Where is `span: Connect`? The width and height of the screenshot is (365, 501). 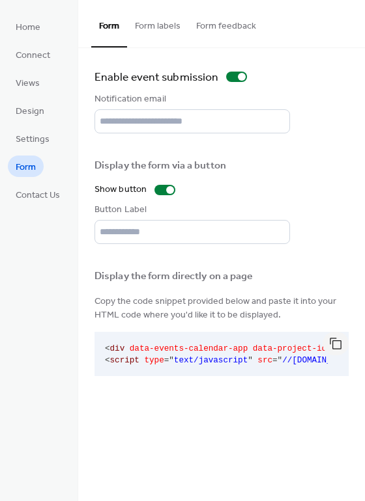
span: Connect is located at coordinates (33, 55).